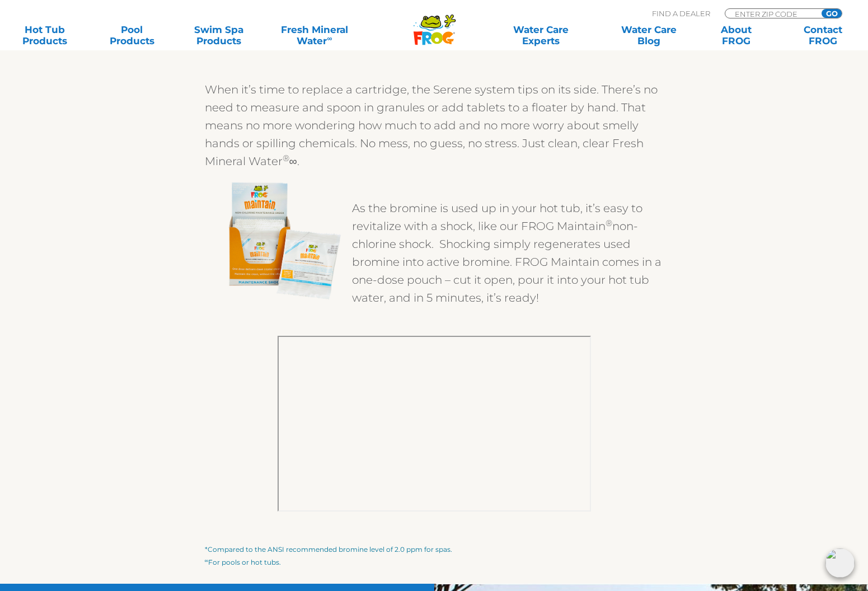 This screenshot has width=868, height=591. I want to click on p: Find A Dealer, so click(681, 13).